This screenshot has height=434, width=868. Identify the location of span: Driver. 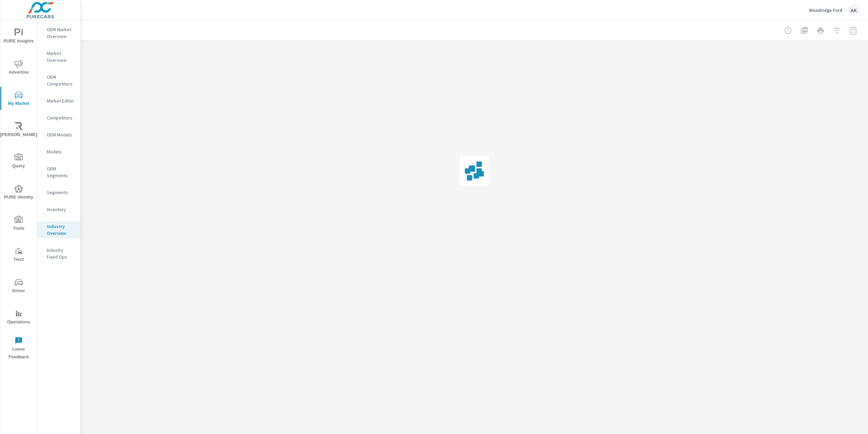
(19, 286).